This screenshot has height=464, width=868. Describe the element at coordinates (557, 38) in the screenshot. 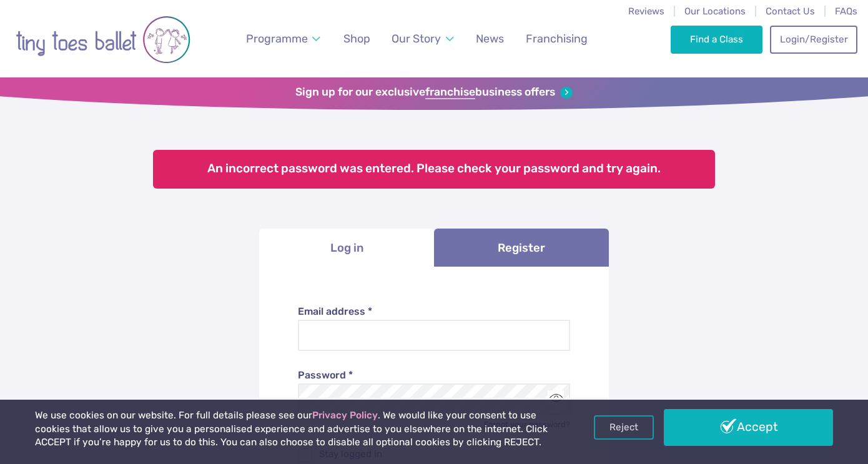

I see `span: Franchising` at that location.